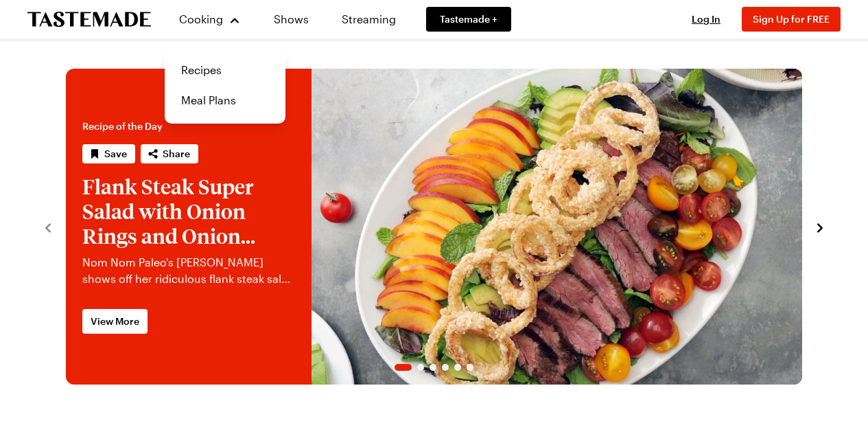 The width and height of the screenshot is (868, 423). Describe the element at coordinates (209, 19) in the screenshot. I see `button: Cooking` at that location.